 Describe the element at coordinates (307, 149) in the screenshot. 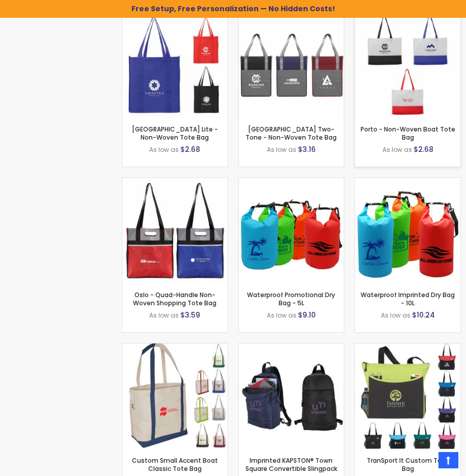

I see `span: $3.16` at that location.